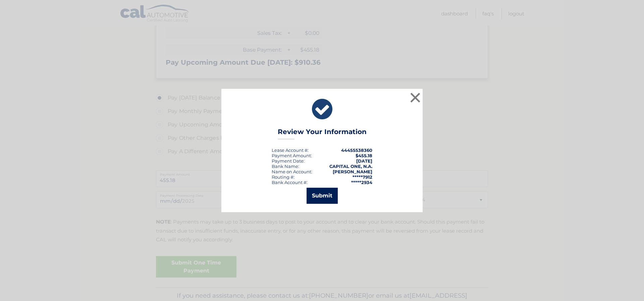  I want to click on strong: CAPITAL ONE, N.A., so click(351, 166).